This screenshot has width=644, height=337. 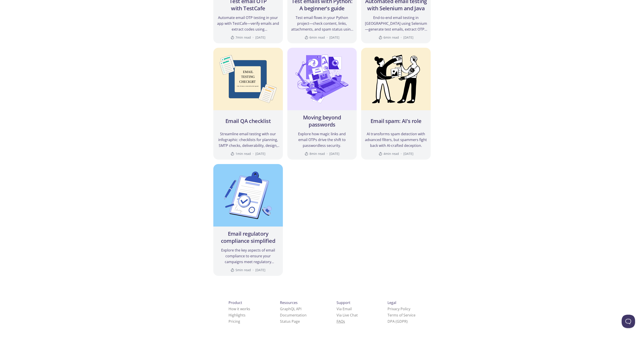 I want to click on span: Product, so click(x=236, y=303).